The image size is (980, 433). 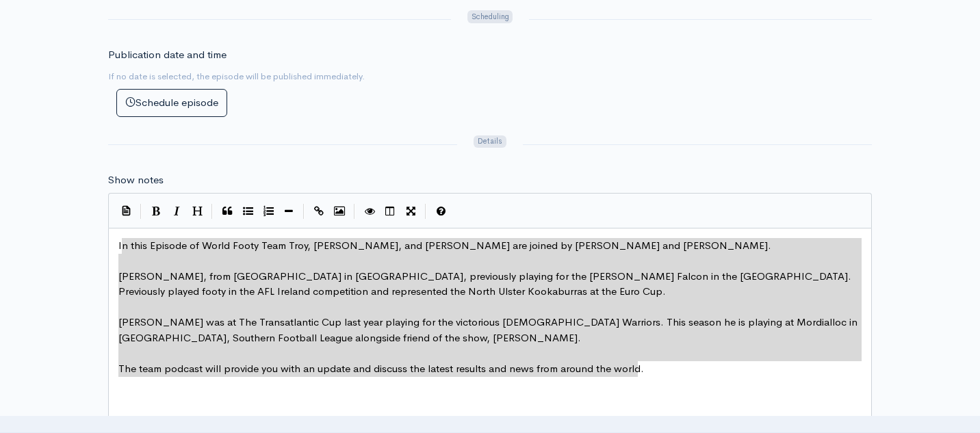 What do you see at coordinates (441, 211) in the screenshot?
I see `button: Markdown Guide` at bounding box center [441, 211].